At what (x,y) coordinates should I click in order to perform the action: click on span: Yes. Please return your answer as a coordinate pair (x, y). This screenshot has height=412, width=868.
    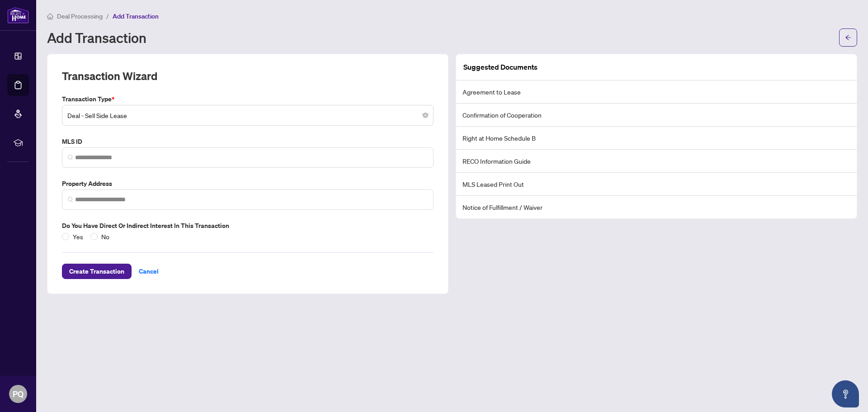
    Looking at the image, I should click on (78, 236).